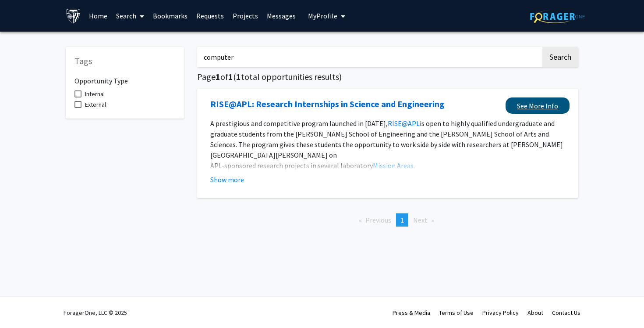 The height and width of the screenshot is (328, 644). Describe the element at coordinates (96, 104) in the screenshot. I see `span: External` at that location.